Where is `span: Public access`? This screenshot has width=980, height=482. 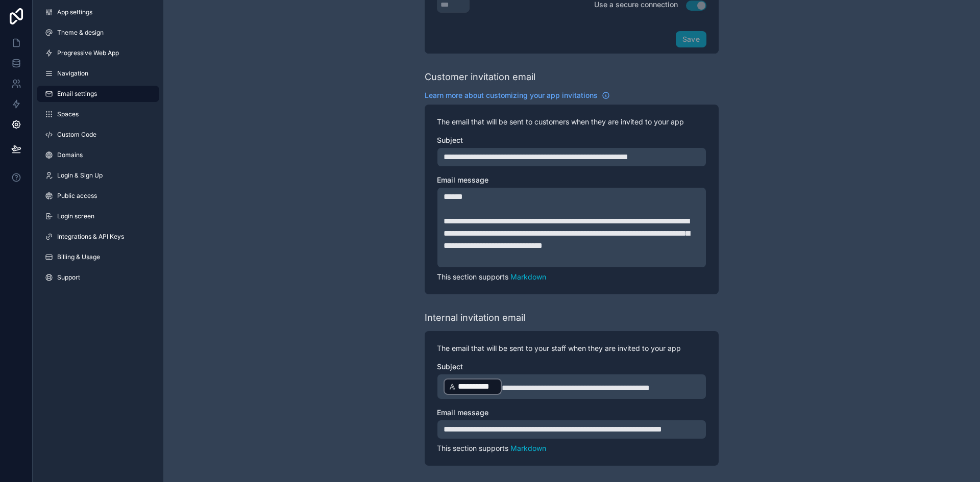 span: Public access is located at coordinates (77, 196).